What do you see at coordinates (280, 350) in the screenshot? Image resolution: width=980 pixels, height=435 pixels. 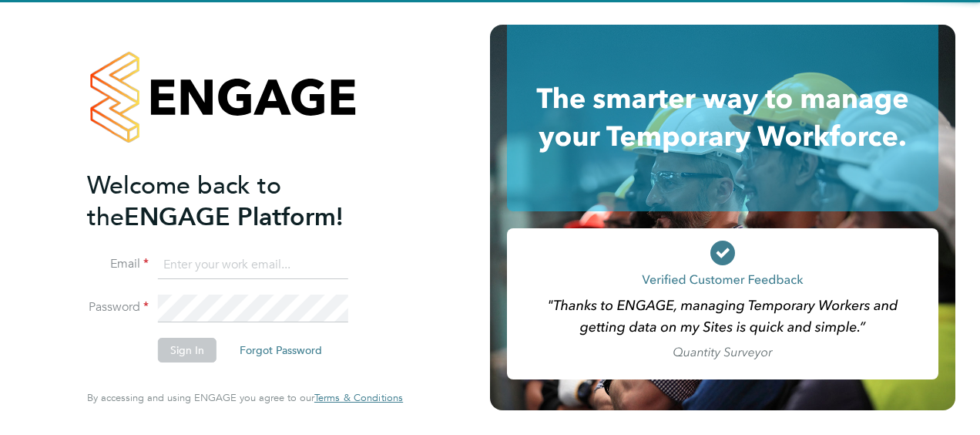 I see `button: Forgot Password` at bounding box center [280, 350].